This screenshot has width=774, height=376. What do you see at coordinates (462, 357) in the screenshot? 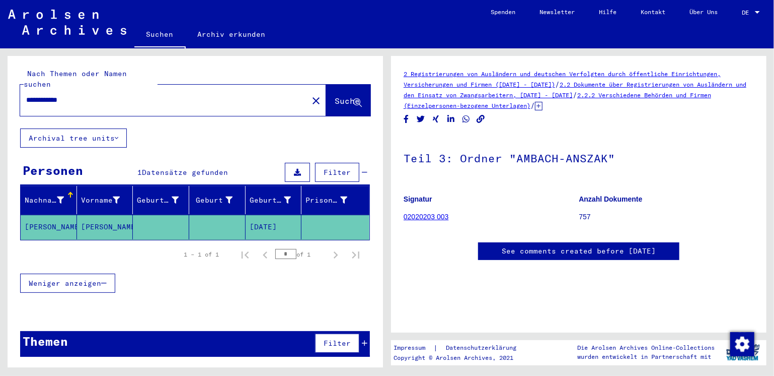
I see `p: Copyright © Arolsen Archives, 2021` at bounding box center [462, 357].